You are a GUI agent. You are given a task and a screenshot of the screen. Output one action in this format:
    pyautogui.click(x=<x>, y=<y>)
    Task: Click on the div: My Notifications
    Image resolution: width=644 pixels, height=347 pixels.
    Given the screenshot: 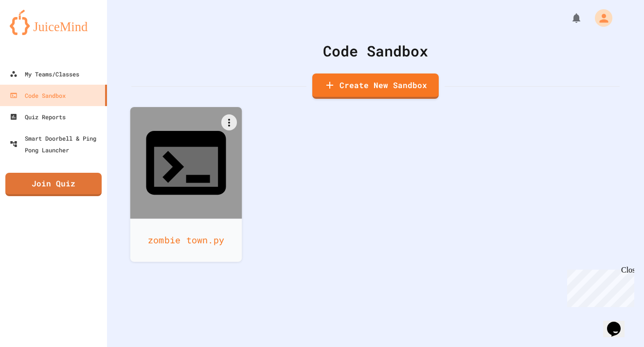 What is the action you would take?
    pyautogui.click(x=569, y=18)
    